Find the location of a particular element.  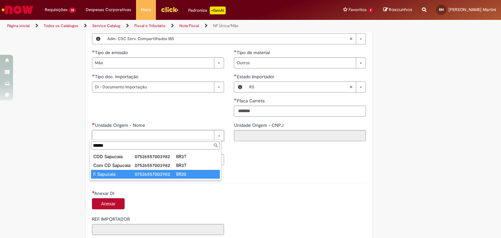

div: F. Sapucaia is located at coordinates (114, 174).